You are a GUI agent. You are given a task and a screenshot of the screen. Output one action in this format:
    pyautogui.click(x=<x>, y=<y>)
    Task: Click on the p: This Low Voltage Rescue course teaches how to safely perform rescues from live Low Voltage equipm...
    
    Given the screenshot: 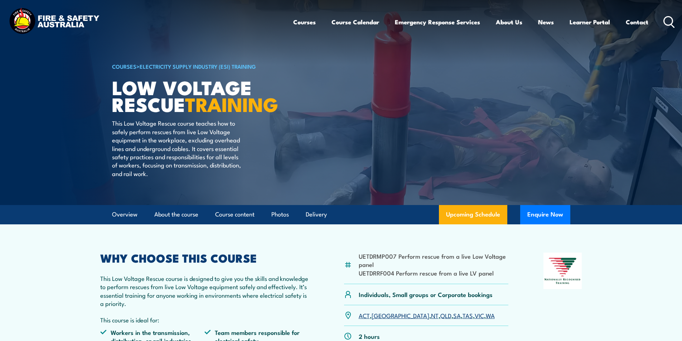 What is the action you would take?
    pyautogui.click(x=177, y=148)
    